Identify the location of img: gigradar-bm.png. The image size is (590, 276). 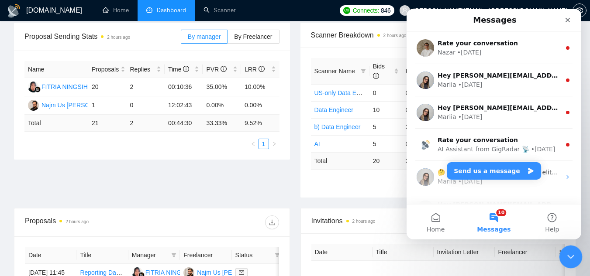
(38, 89).